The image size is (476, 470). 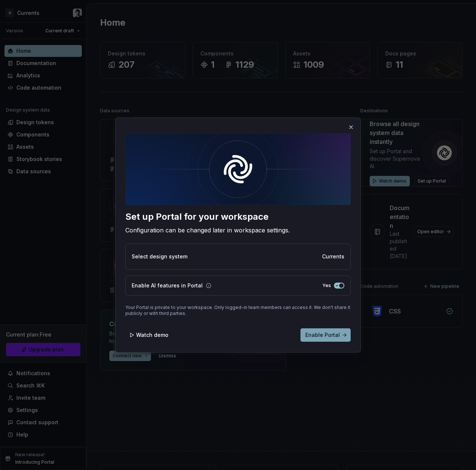 What do you see at coordinates (327, 285) in the screenshot?
I see `label: Yes` at bounding box center [327, 285].